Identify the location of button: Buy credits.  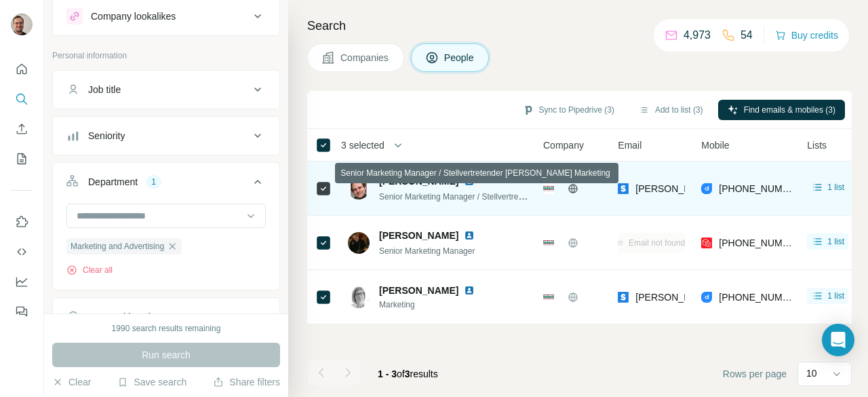
(806, 36).